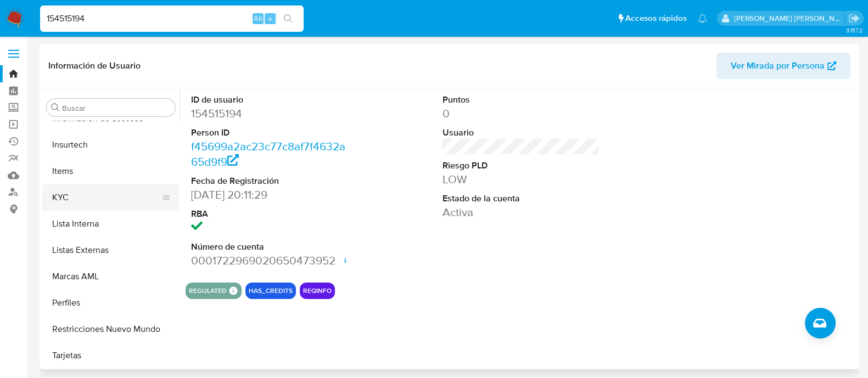 This screenshot has height=378, width=868. I want to click on button: Items, so click(111, 171).